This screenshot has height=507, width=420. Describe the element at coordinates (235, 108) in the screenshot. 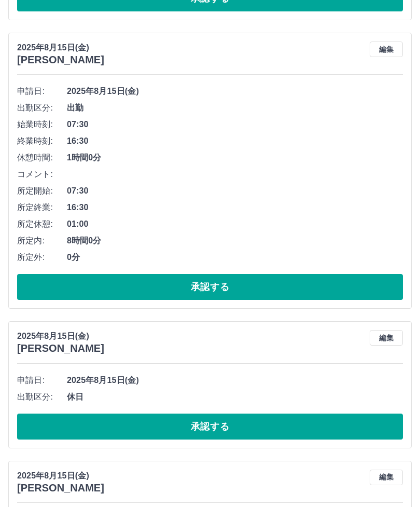

I see `span: 出勤` at that location.